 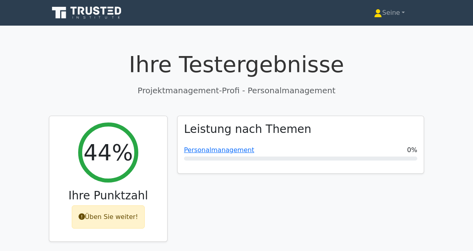 What do you see at coordinates (237, 65) in the screenshot?
I see `h1: Ihre Testergebnisse` at bounding box center [237, 65].